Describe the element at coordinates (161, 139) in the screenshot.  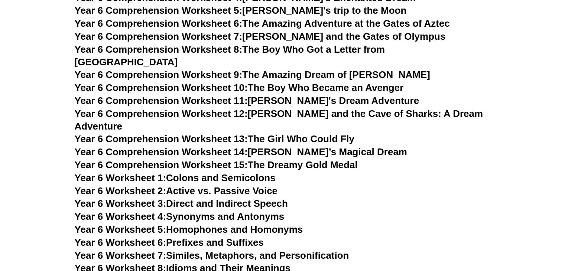
I see `span: Year 6 Comprehension Worksheet 13:` at that location.